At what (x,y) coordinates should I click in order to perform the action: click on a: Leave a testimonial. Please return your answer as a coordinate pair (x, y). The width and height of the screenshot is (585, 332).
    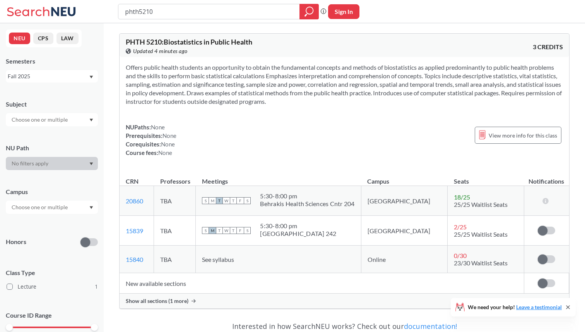
    Looking at the image, I should click on (539, 307).